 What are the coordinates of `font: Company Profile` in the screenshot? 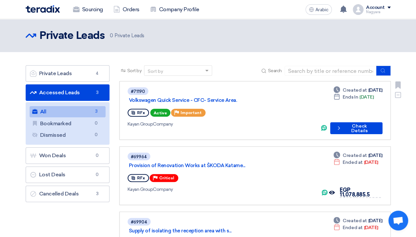 It's located at (179, 9).